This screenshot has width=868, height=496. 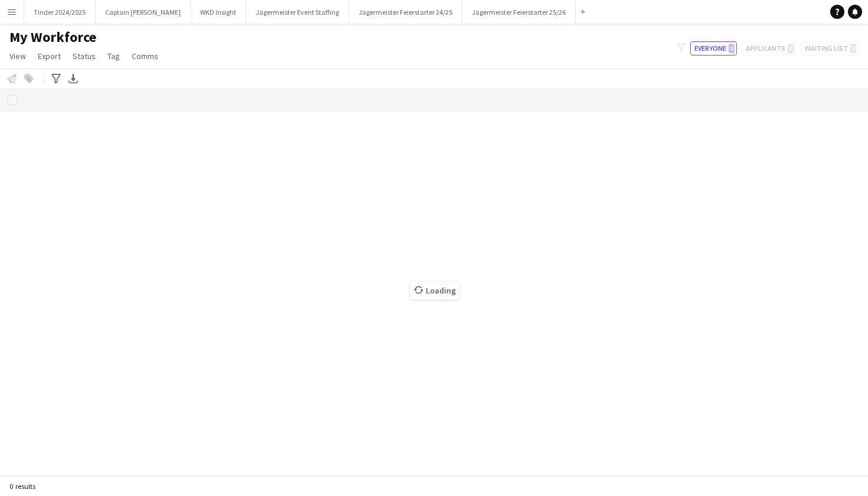 I want to click on span: Loading, so click(x=434, y=290).